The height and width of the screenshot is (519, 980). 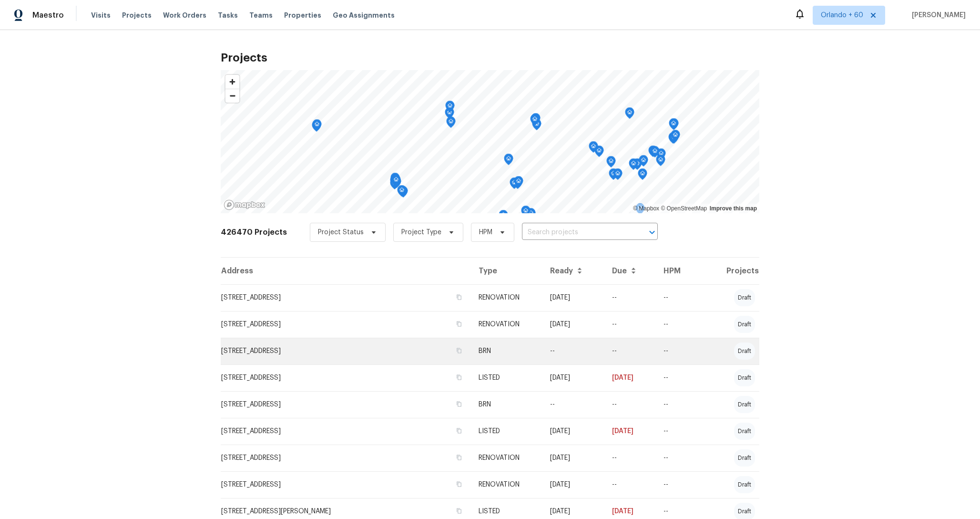 What do you see at coordinates (733, 208) in the screenshot?
I see `a: Improve this map` at bounding box center [733, 208].